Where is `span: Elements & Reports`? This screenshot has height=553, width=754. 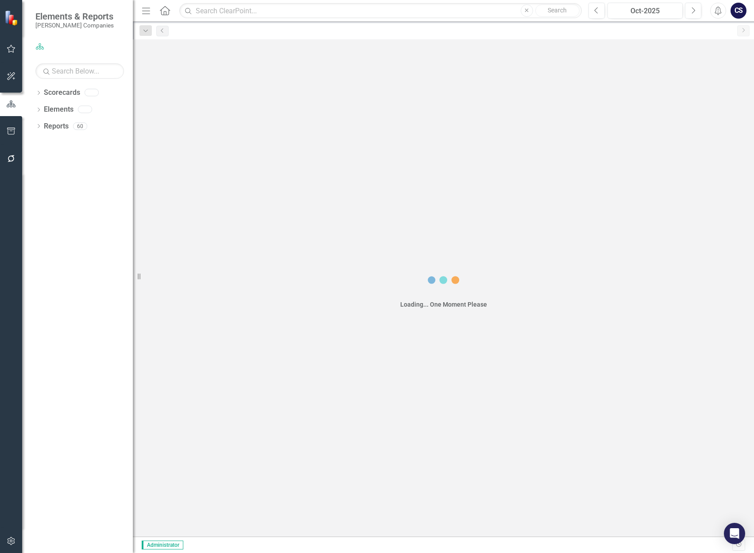 span: Elements & Reports is located at coordinates (74, 16).